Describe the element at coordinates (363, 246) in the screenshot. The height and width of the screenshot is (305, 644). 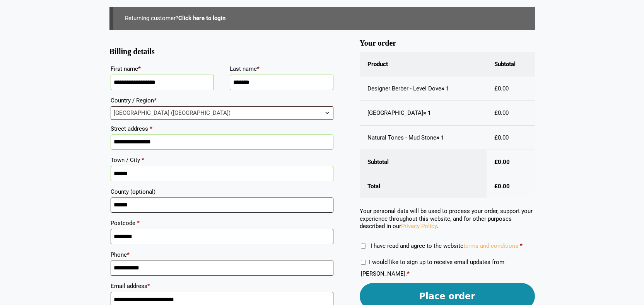
I see `input: I have read and agree to the websiteterms and conditions *` at that location.